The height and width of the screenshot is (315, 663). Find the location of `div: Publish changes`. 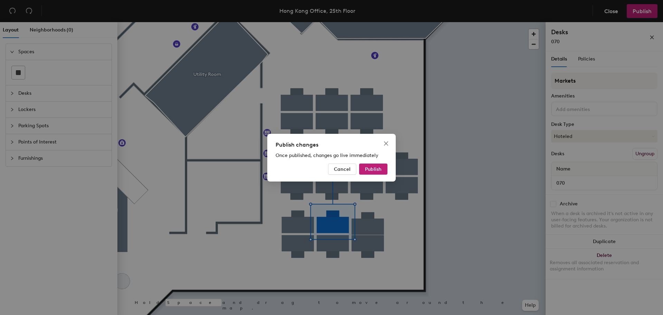

div: Publish changes is located at coordinates (331, 145).